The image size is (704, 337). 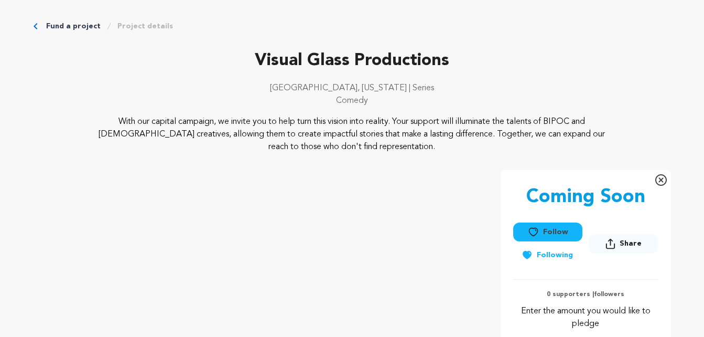 What do you see at coordinates (145, 26) in the screenshot?
I see `a: Project details` at bounding box center [145, 26].